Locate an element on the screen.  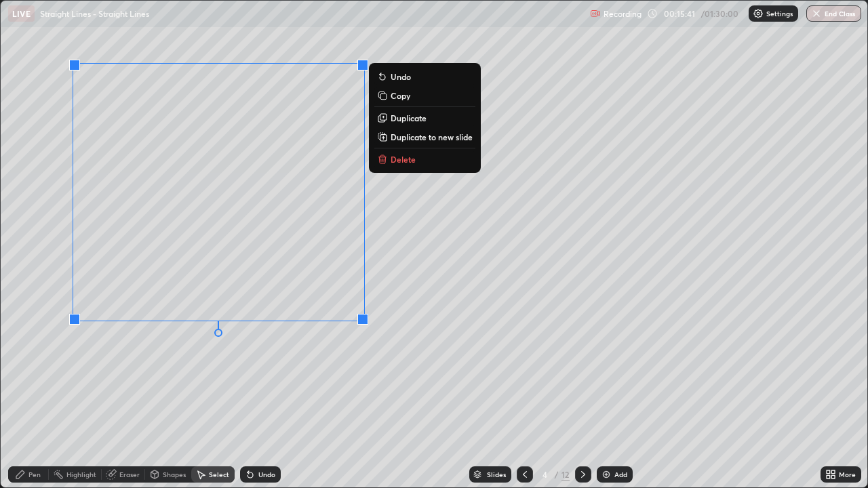
img: end-class-cross is located at coordinates (817, 13).